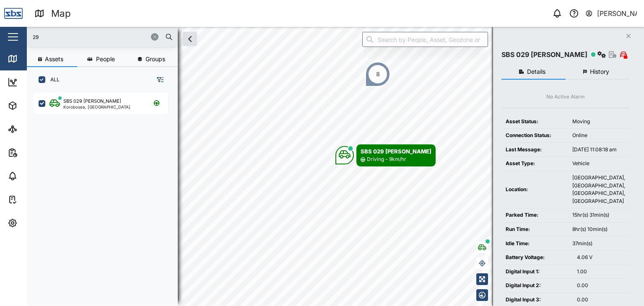 The image size is (644, 306). I want to click on div: Asset Status:, so click(534, 122).